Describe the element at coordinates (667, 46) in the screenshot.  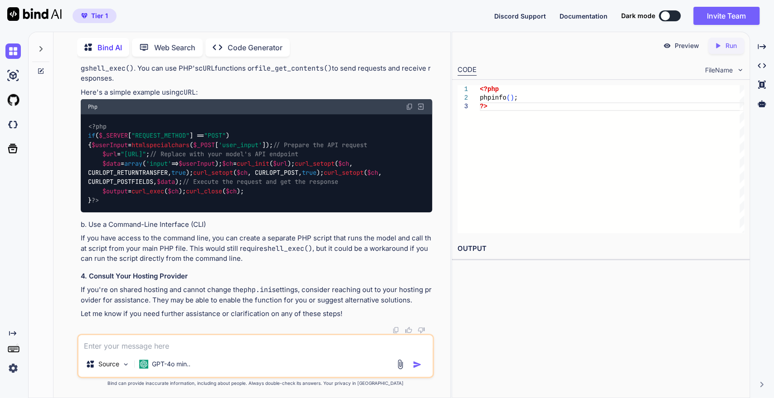
I see `img: preview` at that location.